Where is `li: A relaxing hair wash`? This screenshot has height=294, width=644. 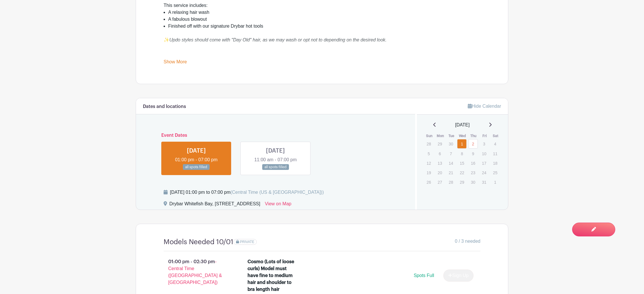
li: A relaxing hair wash is located at coordinates (325, 12).